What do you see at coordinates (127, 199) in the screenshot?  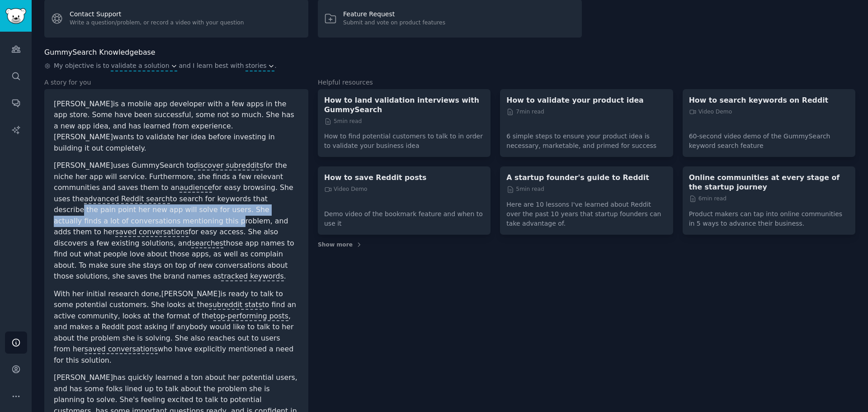 I see `span: advanced Reddit search` at bounding box center [127, 199].